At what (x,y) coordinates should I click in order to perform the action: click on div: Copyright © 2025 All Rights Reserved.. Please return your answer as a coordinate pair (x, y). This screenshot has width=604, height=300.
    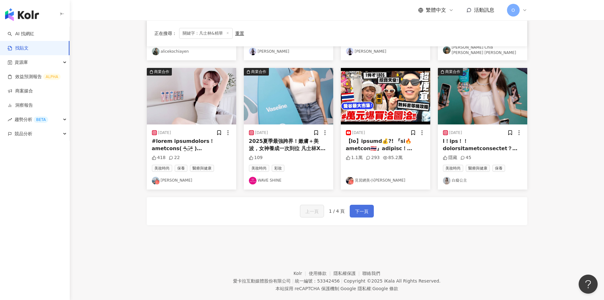
    Looking at the image, I should click on (392, 281).